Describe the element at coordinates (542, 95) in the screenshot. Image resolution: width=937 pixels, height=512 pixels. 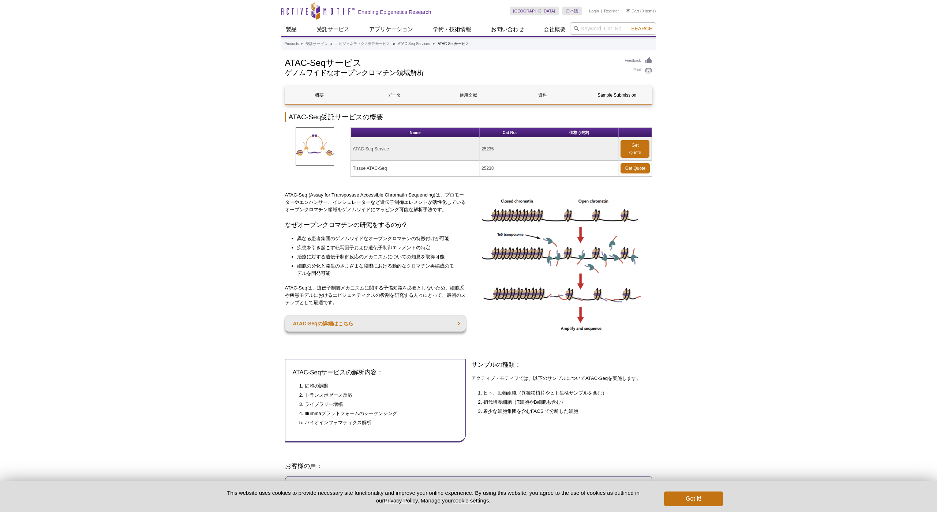
I see `a: 資料` at that location.